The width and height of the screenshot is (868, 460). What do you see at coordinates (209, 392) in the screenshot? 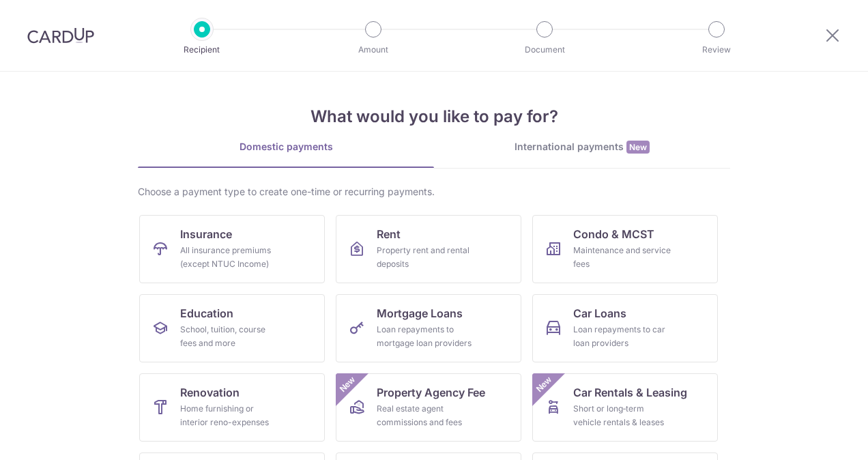
I see `span: Renovation` at bounding box center [209, 392].